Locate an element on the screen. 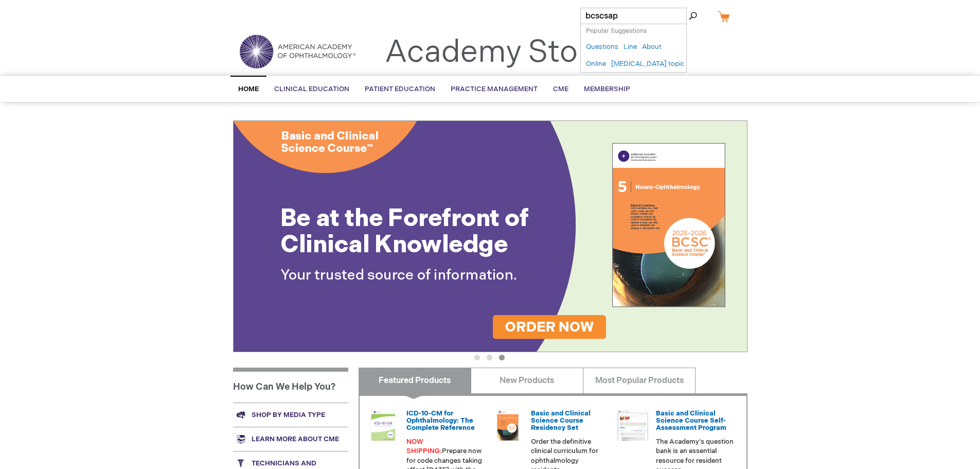 This screenshot has height=469, width=980. a: ICD-10-CM for Ophthalmology: The Complete Reference is located at coordinates (441, 421).